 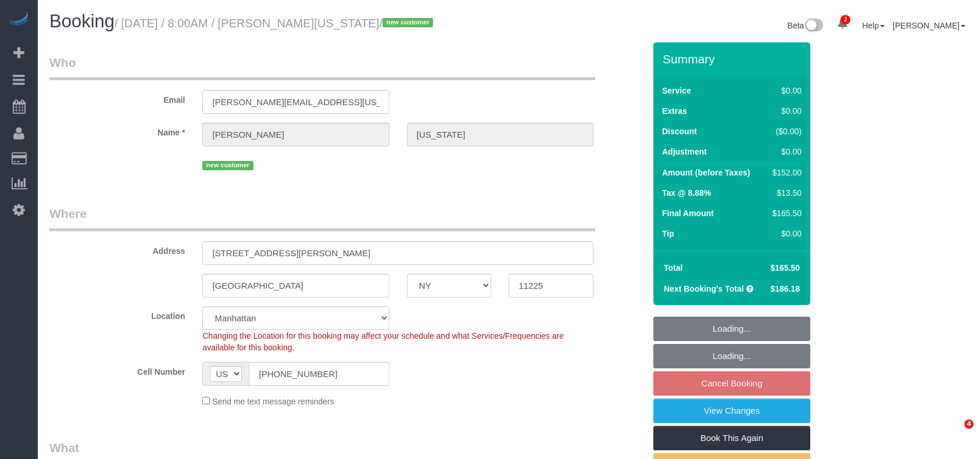 I want to click on span: 4, so click(x=968, y=424).